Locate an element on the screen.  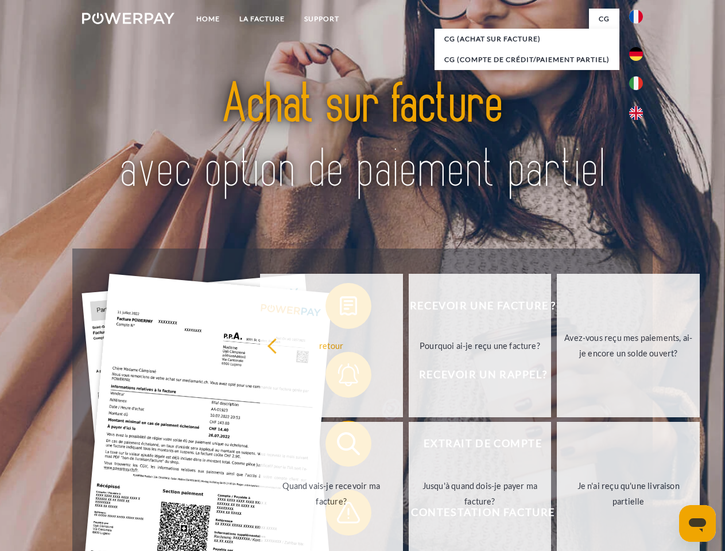
a: CG (Compte de crédit/paiement partiel) is located at coordinates (527, 60).